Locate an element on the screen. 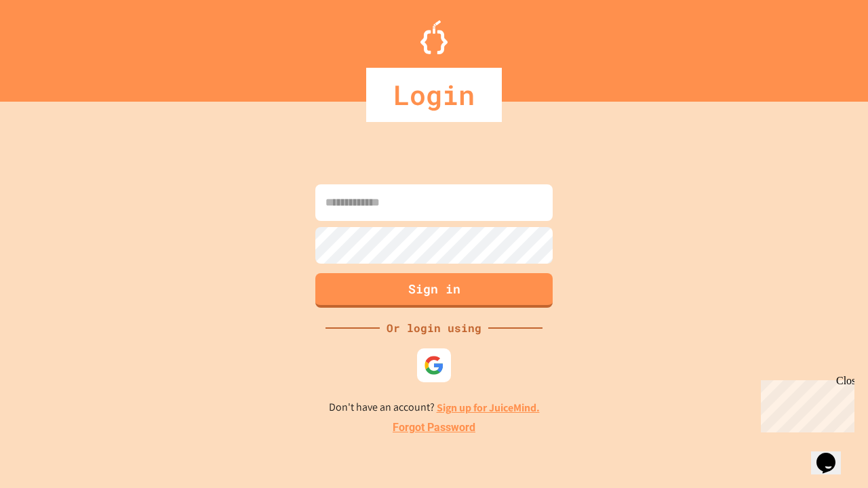 The image size is (868, 488). div: Chat with us now!Close is located at coordinates (49, 46).